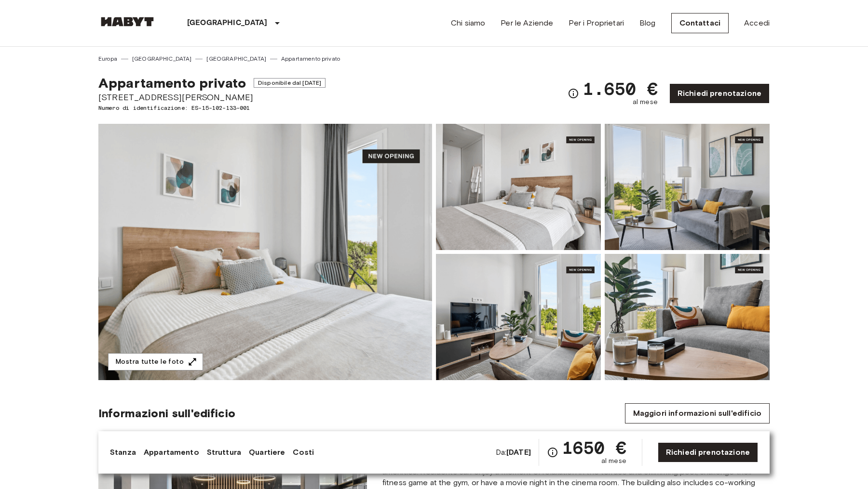 Image resolution: width=868 pixels, height=489 pixels. What do you see at coordinates (596, 23) in the screenshot?
I see `a: Per i Proprietari` at bounding box center [596, 23].